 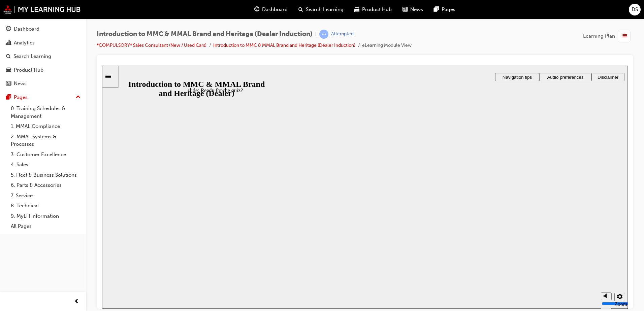 What do you see at coordinates (46, 226) in the screenshot?
I see `a: All Pages` at bounding box center [46, 226].